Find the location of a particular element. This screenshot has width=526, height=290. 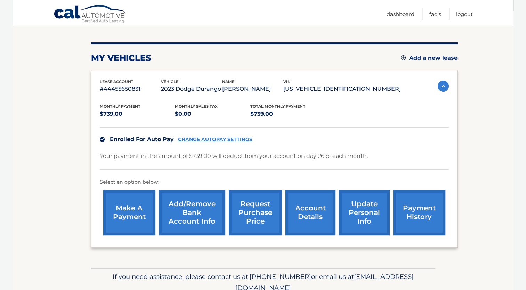

span: lease account is located at coordinates (116, 82).